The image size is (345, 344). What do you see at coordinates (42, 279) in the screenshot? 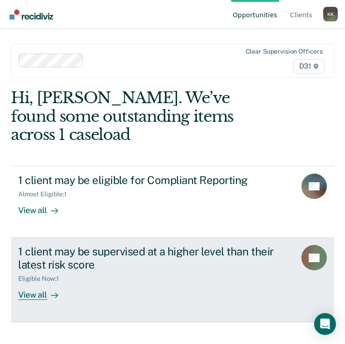
I see `div: Eligible Now : 1` at bounding box center [42, 279].